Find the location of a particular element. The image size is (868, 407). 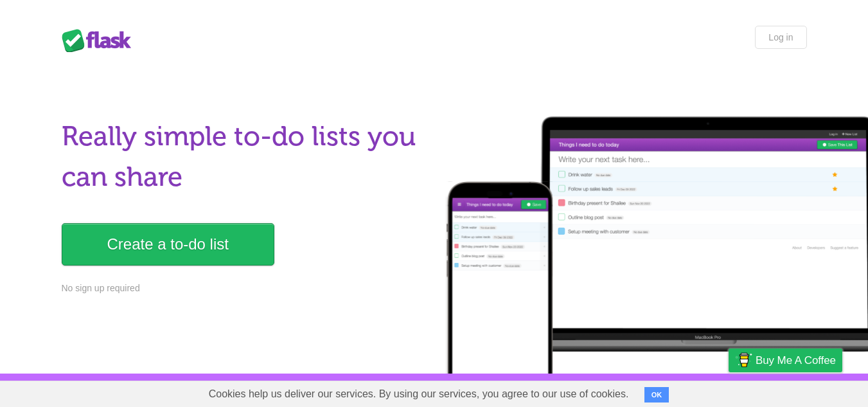

h1: Really simple to-do lists you can share is located at coordinates (244, 157).